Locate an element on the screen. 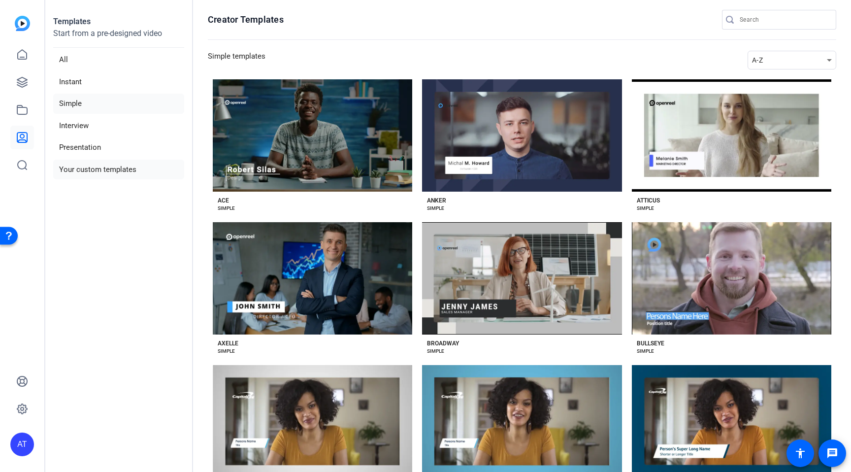 The width and height of the screenshot is (851, 472). div: BROADWAY is located at coordinates (443, 343).